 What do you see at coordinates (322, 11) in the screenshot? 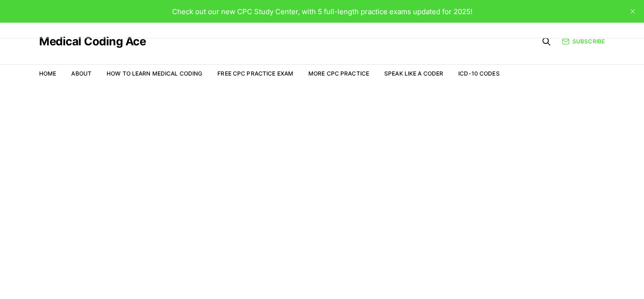
I see `span: Check out our new CPC Study Center, with 5 full-length practice exams updated for 2025!` at bounding box center [322, 11].